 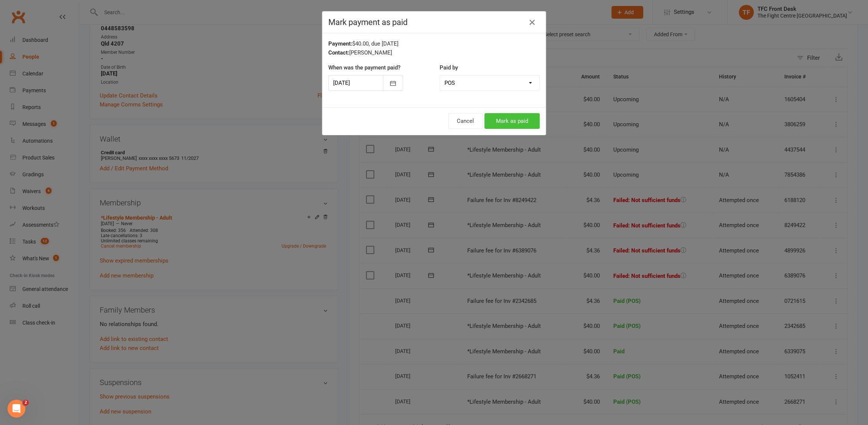 What do you see at coordinates (26, 403) in the screenshot?
I see `span: 2` at bounding box center [26, 403].